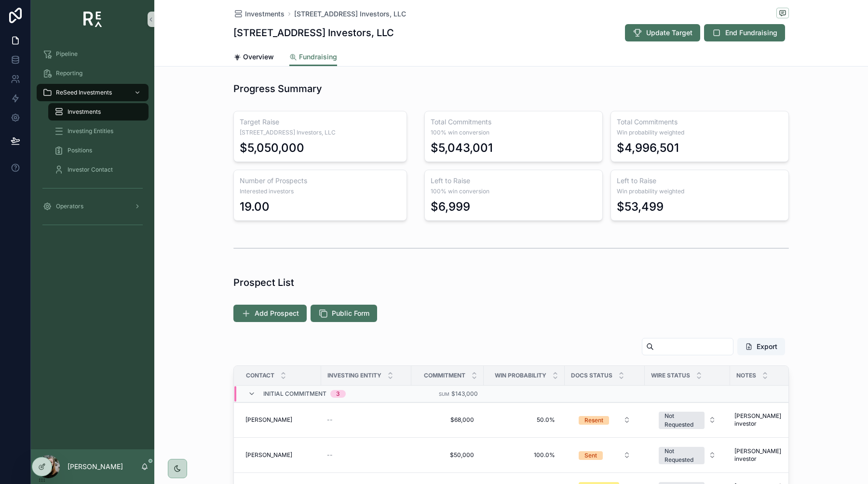 The image size is (868, 484). I want to click on div: $4,996,501, so click(648, 148).